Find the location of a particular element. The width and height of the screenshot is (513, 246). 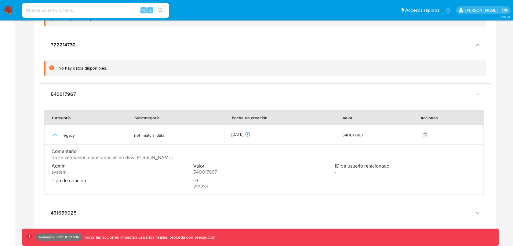

p: Ambiente: PRODUCCIÓN is located at coordinates (59, 237).